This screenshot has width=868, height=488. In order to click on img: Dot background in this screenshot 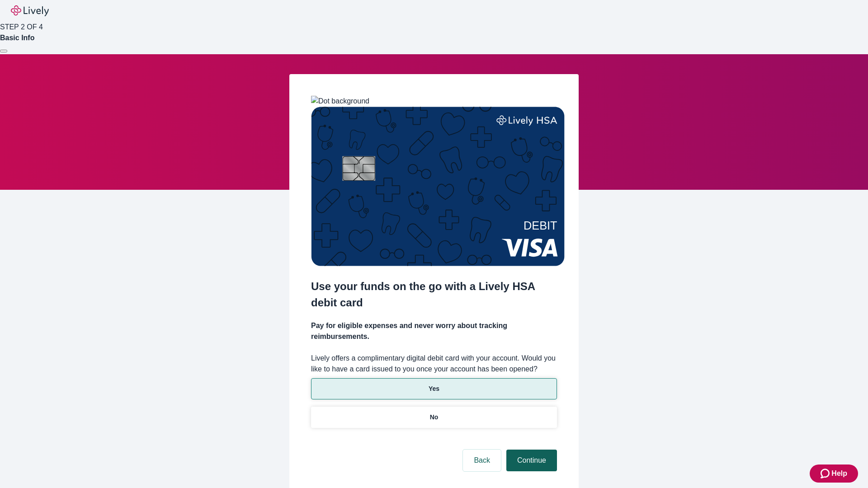, I will do `click(340, 101)`.